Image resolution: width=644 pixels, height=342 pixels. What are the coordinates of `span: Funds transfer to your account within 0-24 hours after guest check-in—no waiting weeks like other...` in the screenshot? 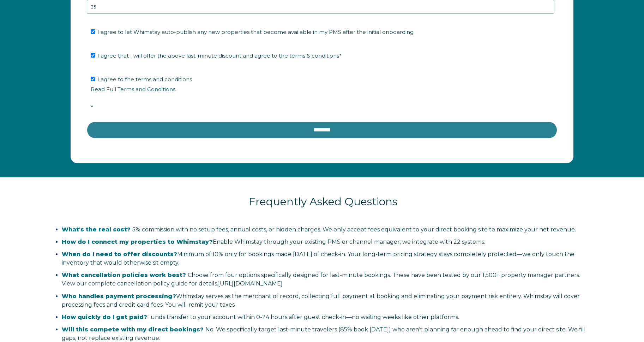 It's located at (261, 317).